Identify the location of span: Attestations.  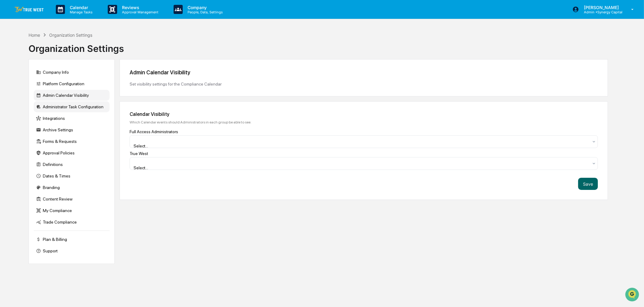
(63, 111).